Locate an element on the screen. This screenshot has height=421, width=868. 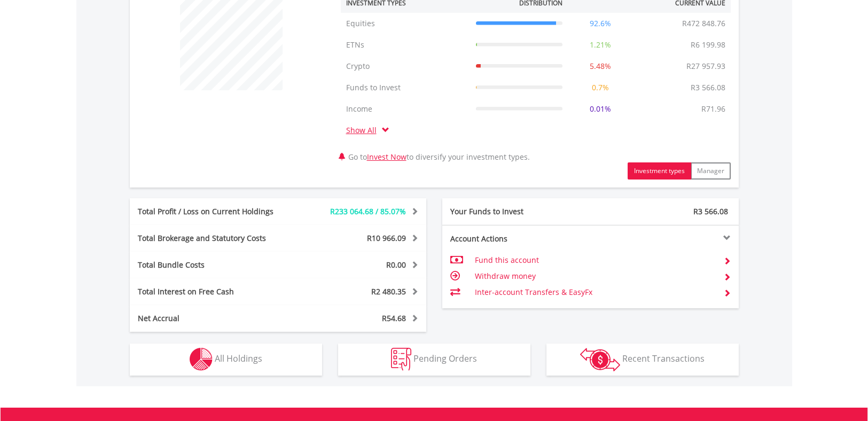
td: 0.7% is located at coordinates (601, 87).